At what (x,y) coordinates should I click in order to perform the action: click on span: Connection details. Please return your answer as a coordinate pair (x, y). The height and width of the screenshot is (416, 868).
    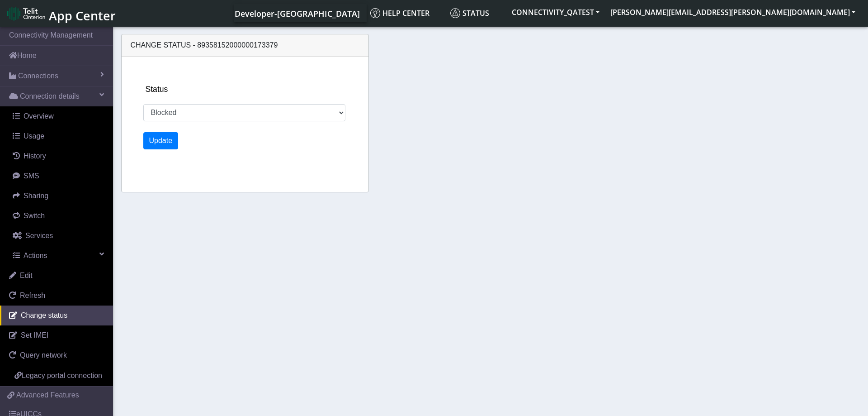
    Looking at the image, I should click on (50, 96).